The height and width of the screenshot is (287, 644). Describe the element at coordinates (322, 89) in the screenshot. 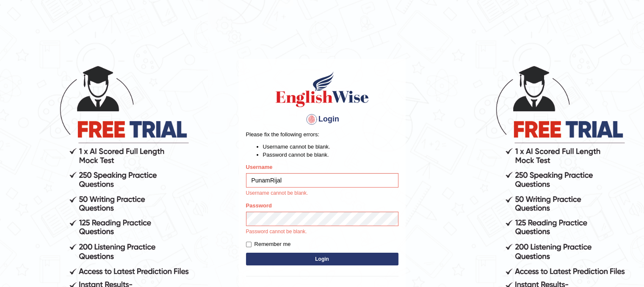

I see `img: Logo of English Wise sign in for intelligent practice with AI` at that location.